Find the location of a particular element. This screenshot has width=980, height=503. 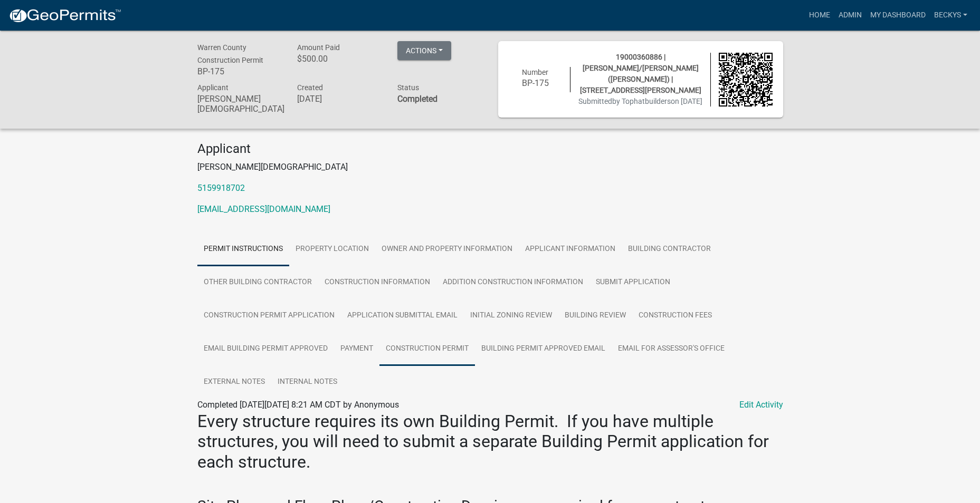

span: by Tophatbuilders is located at coordinates (641, 101).